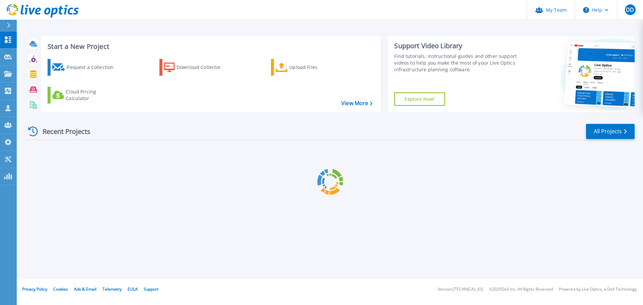 The height and width of the screenshot is (305, 643). I want to click on div: Upload Files, so click(316, 67).